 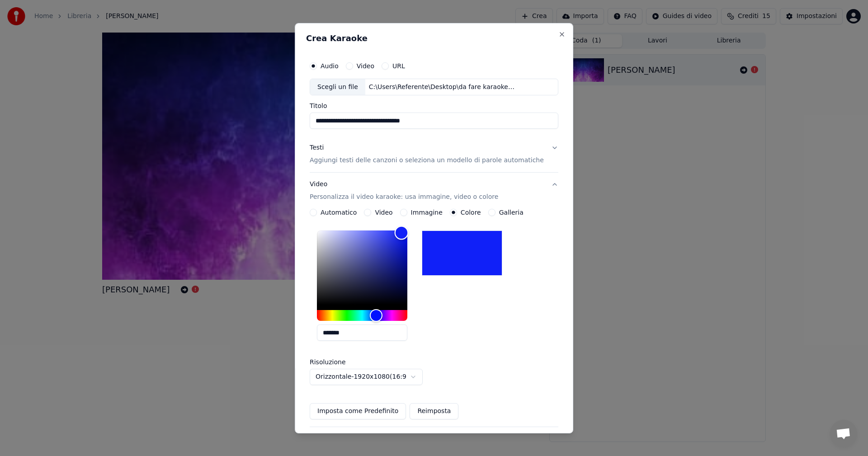 I want to click on button: Avanzato, so click(x=434, y=439).